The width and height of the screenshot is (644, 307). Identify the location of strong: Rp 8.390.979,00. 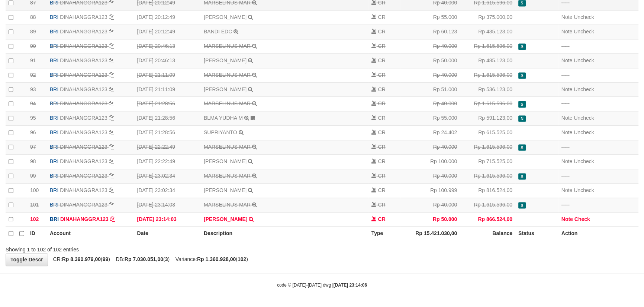
(82, 260).